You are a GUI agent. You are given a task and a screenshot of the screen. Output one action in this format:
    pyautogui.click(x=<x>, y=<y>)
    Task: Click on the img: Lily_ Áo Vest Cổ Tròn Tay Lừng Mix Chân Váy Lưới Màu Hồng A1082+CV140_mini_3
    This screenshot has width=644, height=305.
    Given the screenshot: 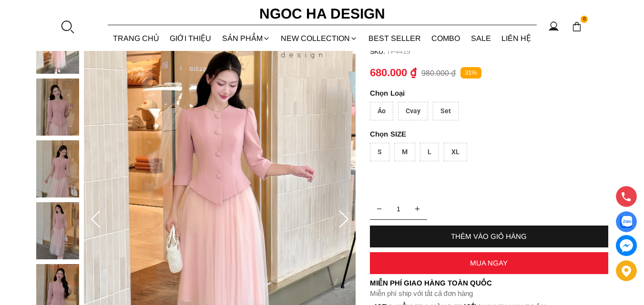 What is the action you would take?
    pyautogui.click(x=58, y=231)
    